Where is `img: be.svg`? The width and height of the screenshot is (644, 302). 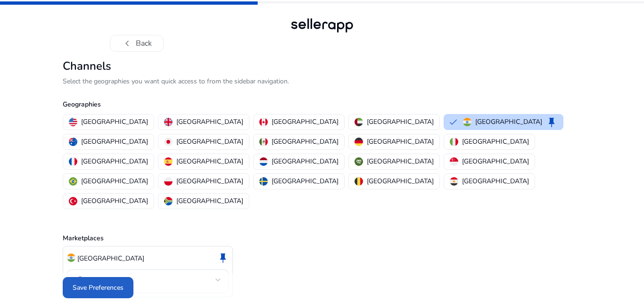 img: be.svg is located at coordinates (359, 182).